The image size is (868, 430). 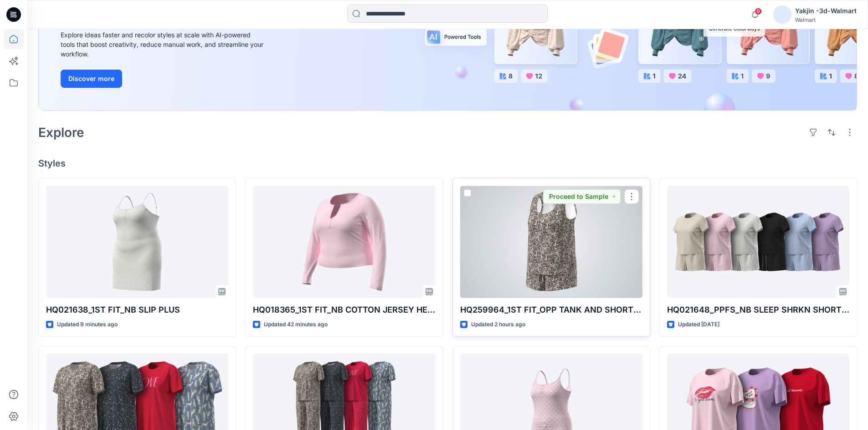 I want to click on a: HQ259964_1ST FIT_OPP TANK AND SHORTSLEEP SET, so click(x=551, y=241).